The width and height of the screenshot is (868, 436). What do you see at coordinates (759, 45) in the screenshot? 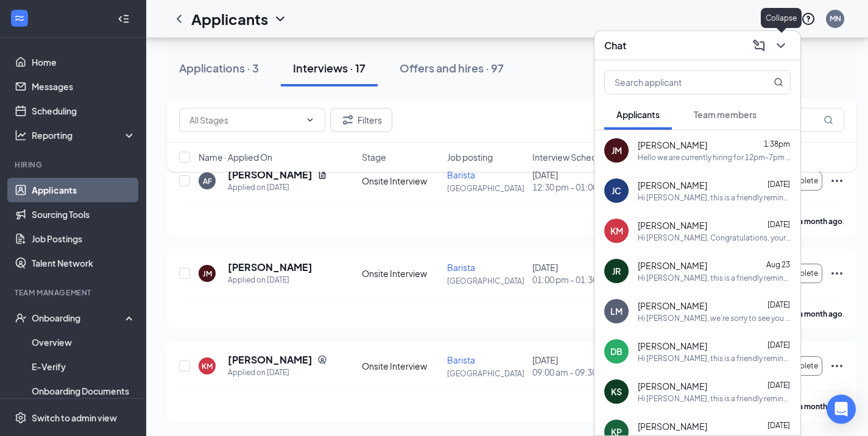
I see `svg: ComposeMessage` at bounding box center [759, 45].